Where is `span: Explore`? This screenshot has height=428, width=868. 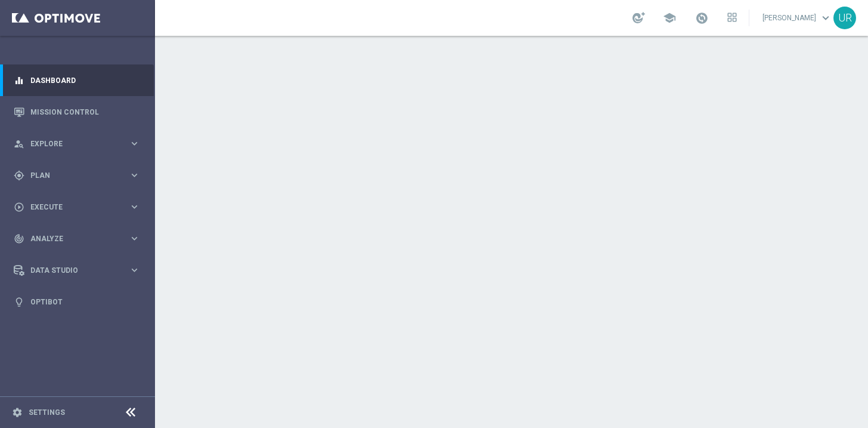
span: Explore is located at coordinates (79, 144).